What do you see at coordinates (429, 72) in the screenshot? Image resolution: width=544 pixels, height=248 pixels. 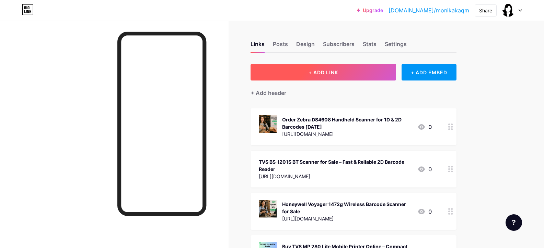 I see `div: + ADD EMBED` at bounding box center [429, 72].